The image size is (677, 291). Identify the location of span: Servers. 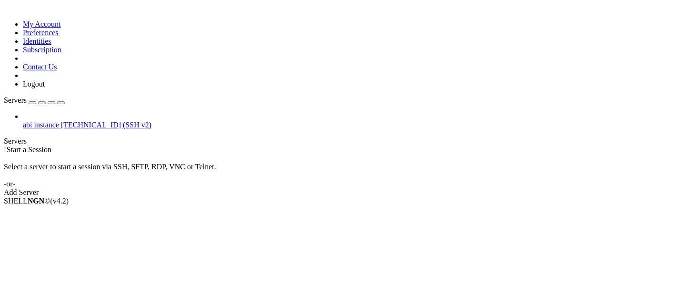
(15, 100).